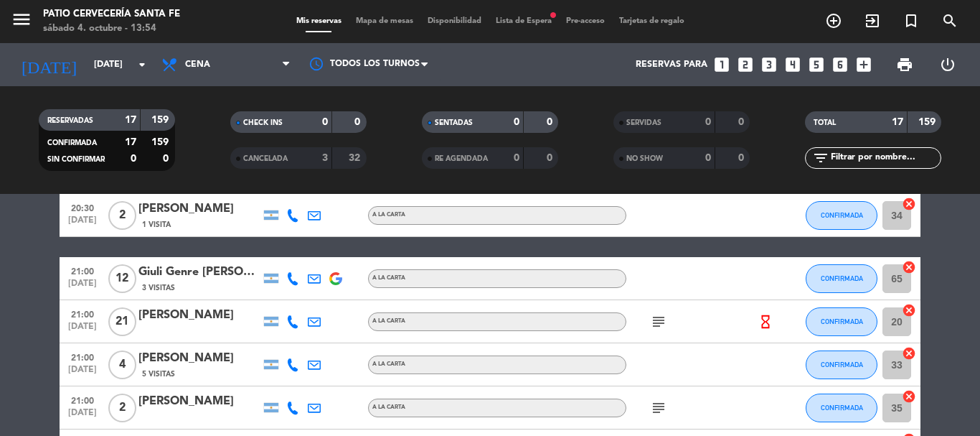  Describe the element at coordinates (948, 64) in the screenshot. I see `i: power_settings_new` at that location.